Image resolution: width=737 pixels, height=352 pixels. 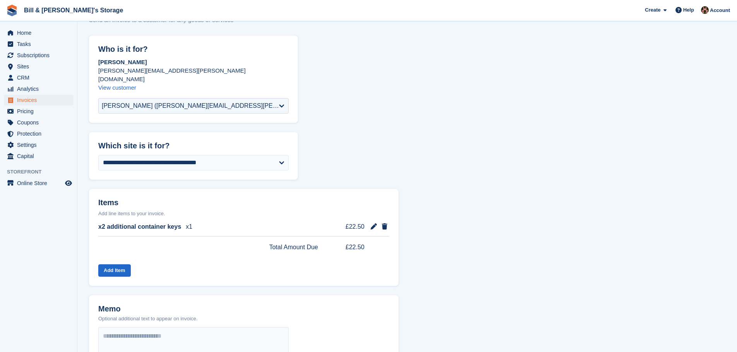 I want to click on button: Add Item, so click(x=115, y=271).